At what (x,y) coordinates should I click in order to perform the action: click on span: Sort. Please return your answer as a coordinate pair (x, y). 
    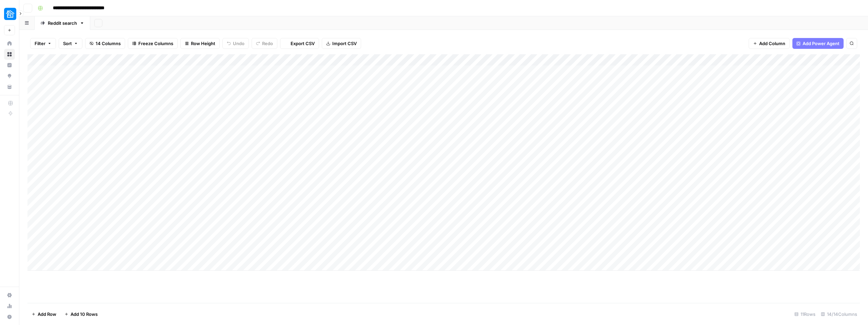
    Looking at the image, I should click on (67, 44).